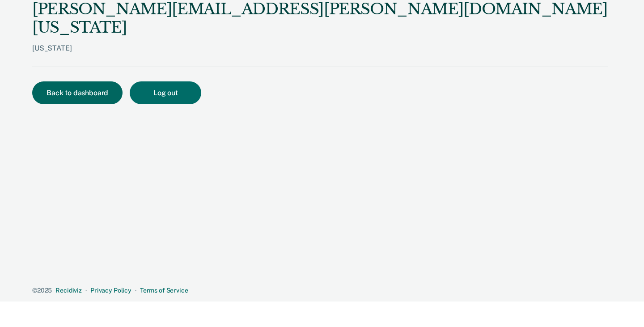 Image resolution: width=644 pixels, height=327 pixels. Describe the element at coordinates (77, 93) in the screenshot. I see `button: Back to dashboard` at that location.